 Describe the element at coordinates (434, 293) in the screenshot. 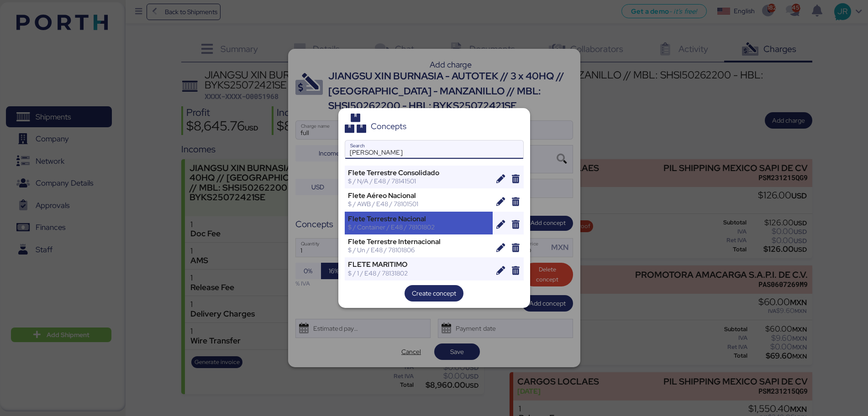

I see `span: Create concept` at that location.